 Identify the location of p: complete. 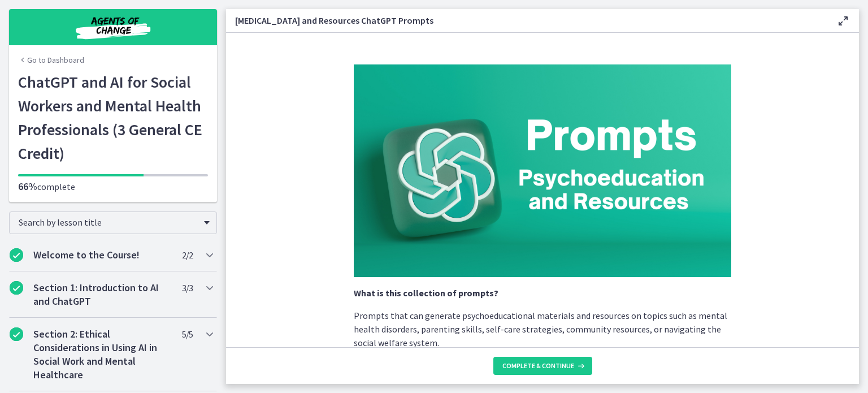
(113, 187).